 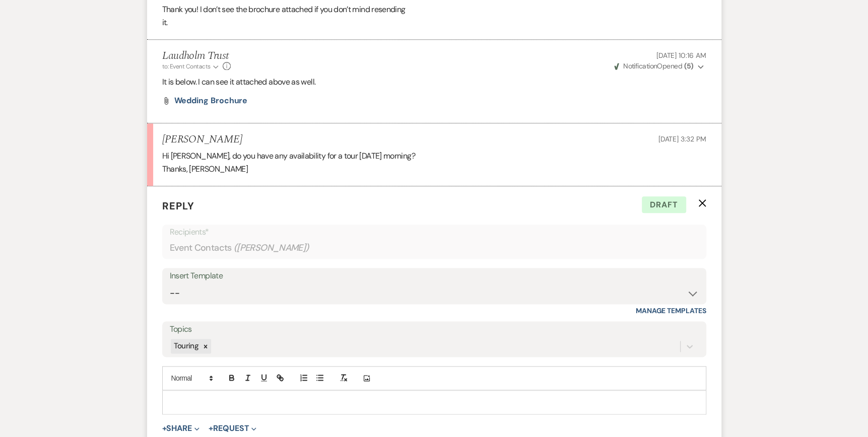 What do you see at coordinates (196, 56) in the screenshot?
I see `h5: Laudholm Trust` at bounding box center [196, 56].